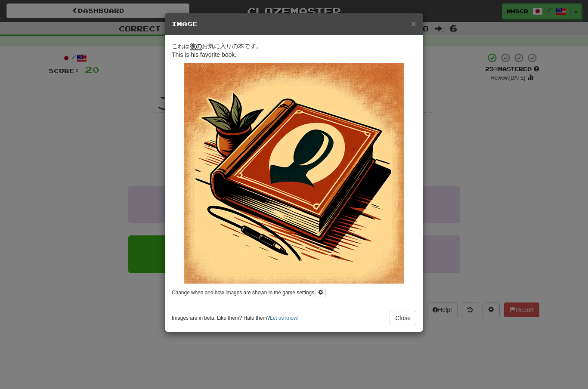 The height and width of the screenshot is (389, 588). Describe the element at coordinates (196, 46) in the screenshot. I see `u: 彼の` at that location.